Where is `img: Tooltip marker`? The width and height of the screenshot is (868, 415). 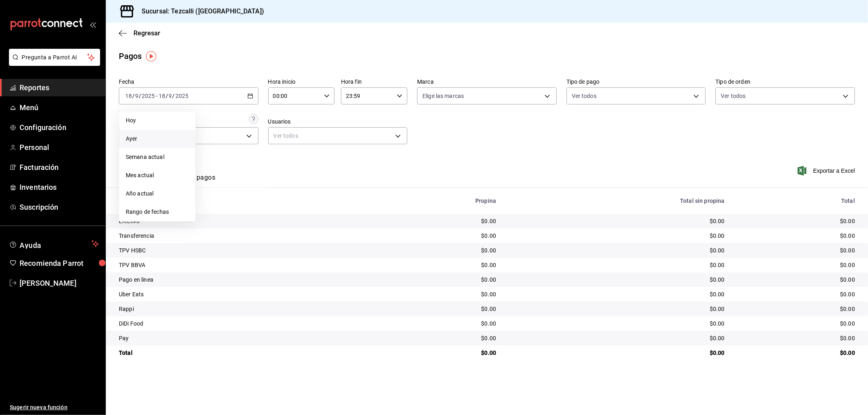 img: Tooltip marker is located at coordinates (151, 56).